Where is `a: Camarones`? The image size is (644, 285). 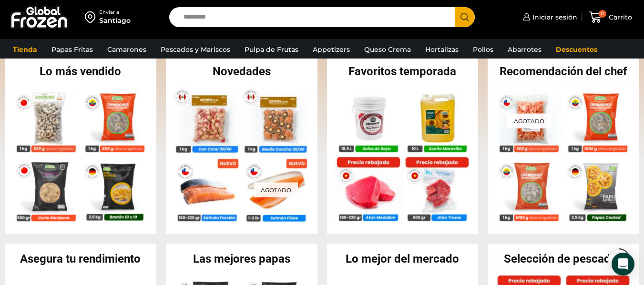 a: Camarones is located at coordinates (126, 50).